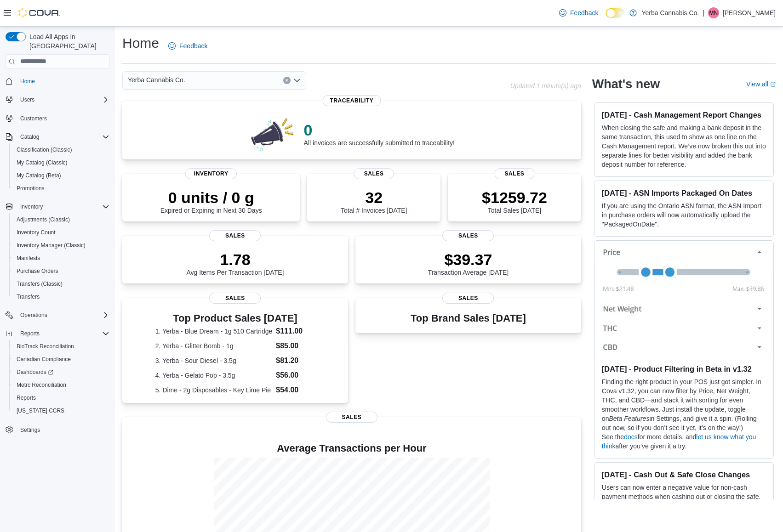  Describe the element at coordinates (33, 119) in the screenshot. I see `a: Customers` at that location.